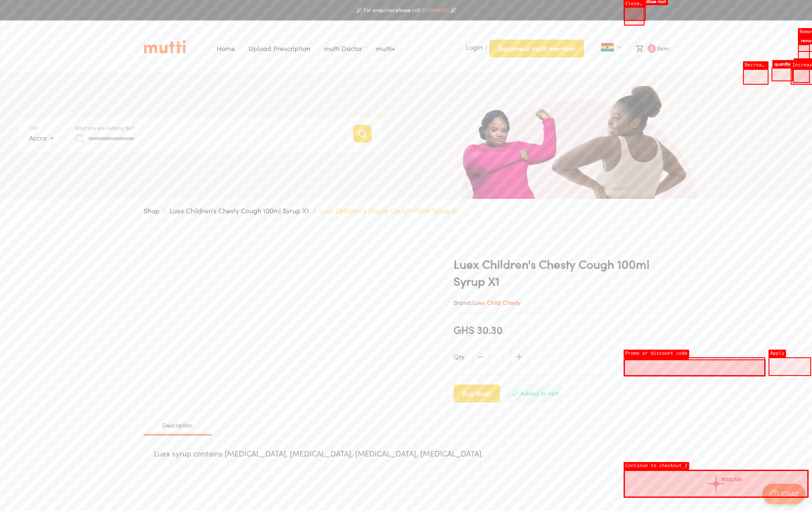  What do you see at coordinates (239, 211) in the screenshot?
I see `a: Luex Children's Chesty Cough 100ml Syrup X1` at bounding box center [239, 211].